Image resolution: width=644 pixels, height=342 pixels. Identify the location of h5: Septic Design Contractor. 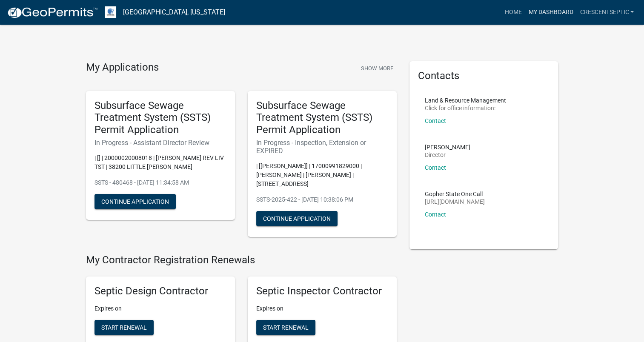
(161, 291).